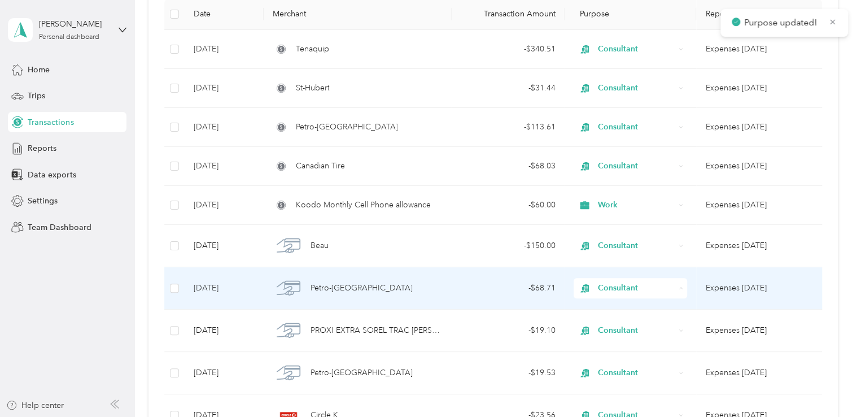  I want to click on div: - $340.51, so click(508, 49).